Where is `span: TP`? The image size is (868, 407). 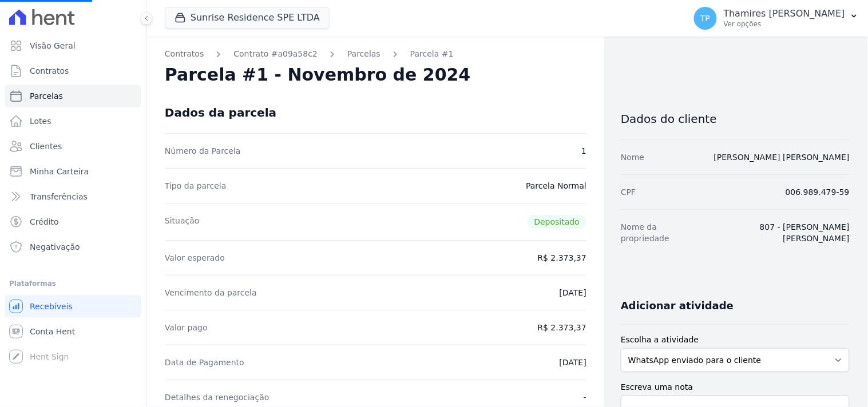 span: TP is located at coordinates (704, 18).